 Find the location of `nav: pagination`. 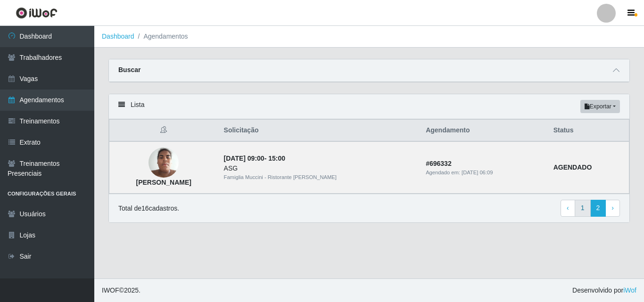

nav: pagination is located at coordinates (590, 208).